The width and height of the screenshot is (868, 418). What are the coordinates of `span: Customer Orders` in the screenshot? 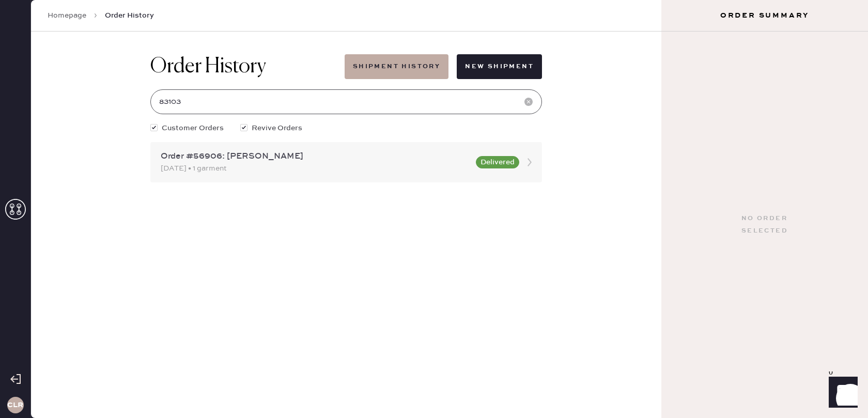 It's located at (193, 128).